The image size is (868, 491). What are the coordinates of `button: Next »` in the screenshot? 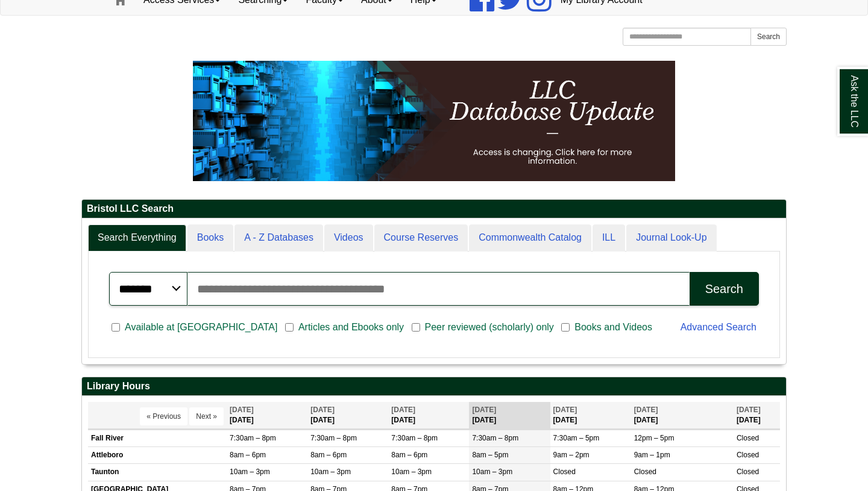 It's located at (206, 416).